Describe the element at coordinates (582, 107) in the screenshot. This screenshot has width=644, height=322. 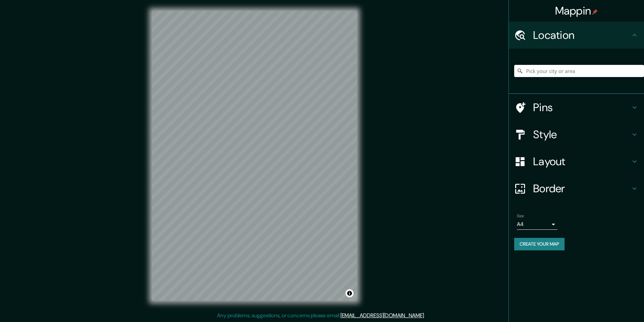
I see `h4: Pins` at that location.